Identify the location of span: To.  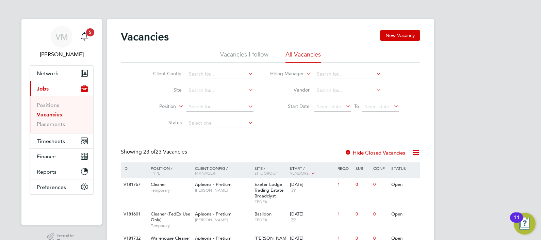
(357, 106).